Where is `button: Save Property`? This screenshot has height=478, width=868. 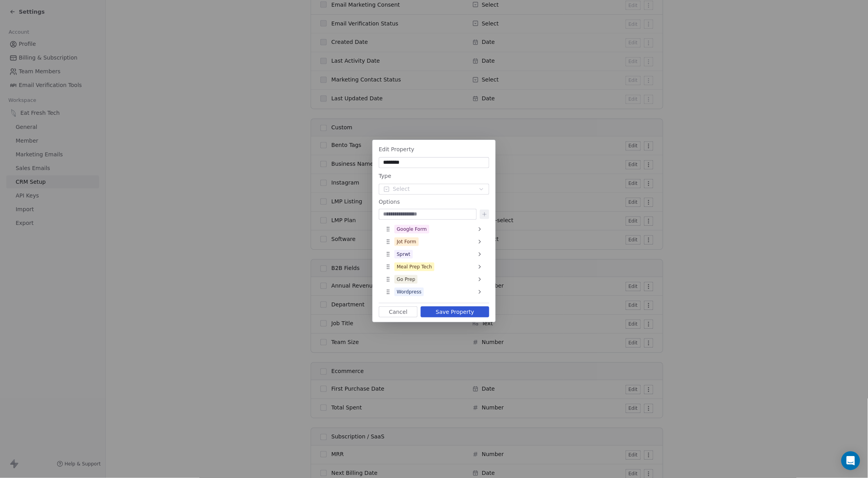 button: Save Property is located at coordinates (455, 312).